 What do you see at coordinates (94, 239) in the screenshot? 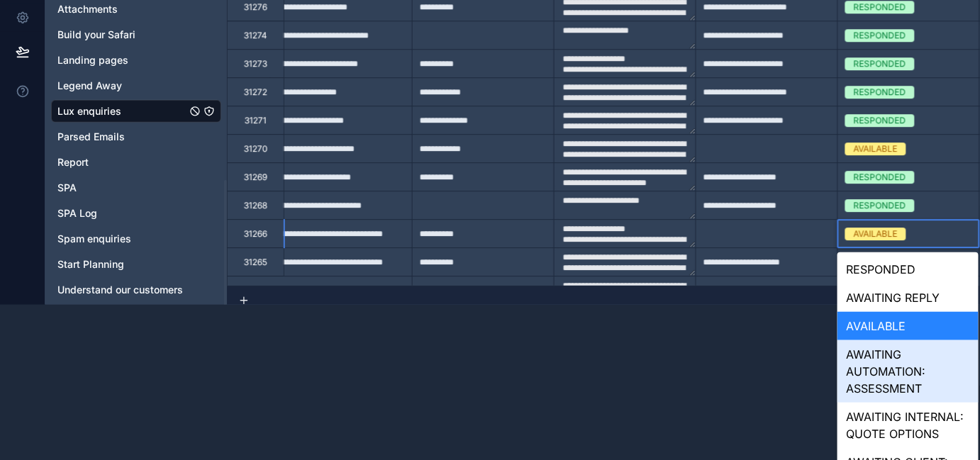
I see `span: Spam enquiries` at bounding box center [94, 239].